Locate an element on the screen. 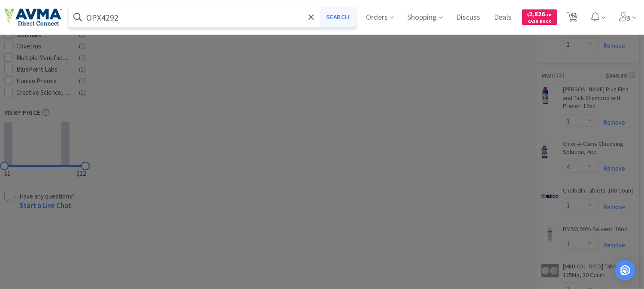 Image resolution: width=644 pixels, height=289 pixels. img: e4e33dab9f054f5782a47901c742baa9_102.png is located at coordinates (33, 17).